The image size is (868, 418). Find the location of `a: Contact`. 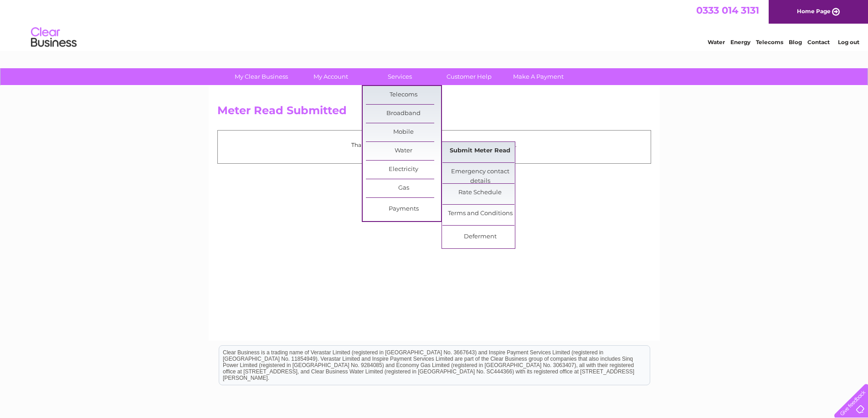

a: Contact is located at coordinates (818, 42).